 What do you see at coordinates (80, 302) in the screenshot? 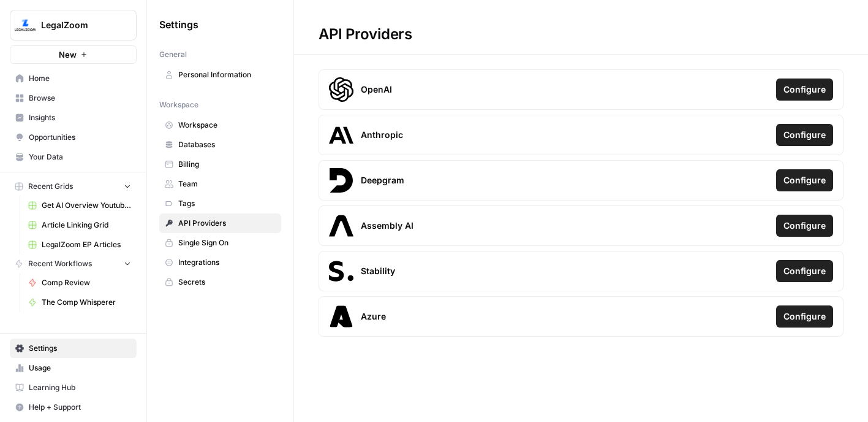
I see `a: The Comp Whisperer` at bounding box center [80, 302].